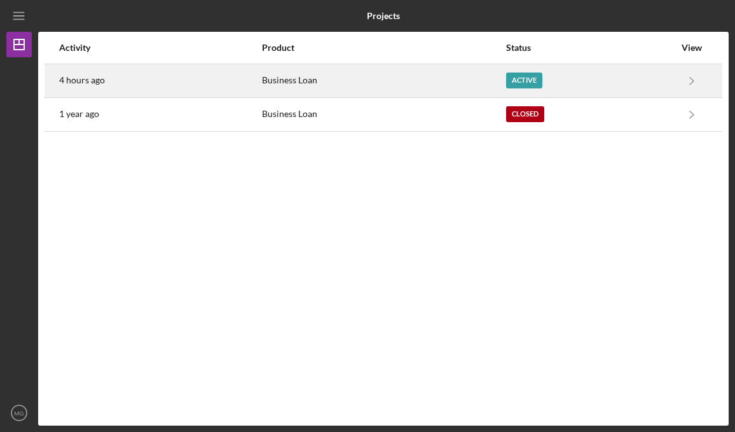  I want to click on time: 2025-08-26 18:31, so click(82, 80).